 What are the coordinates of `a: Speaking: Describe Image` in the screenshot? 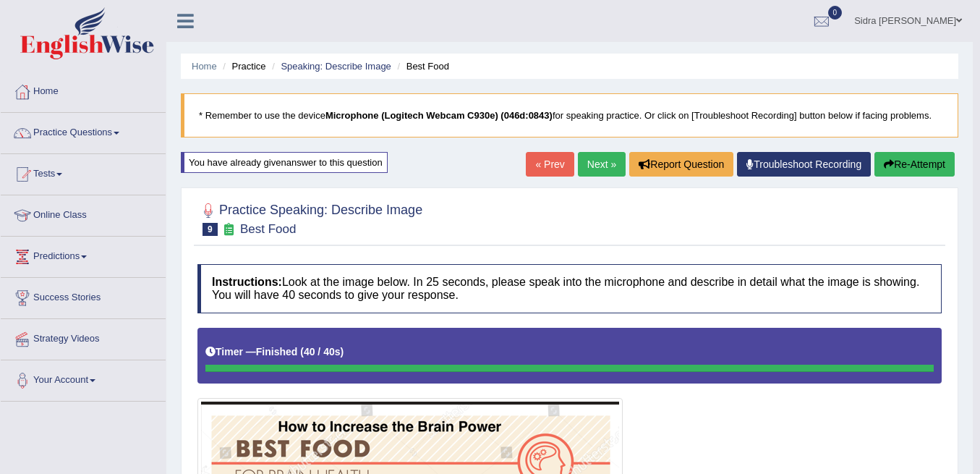 It's located at (336, 66).